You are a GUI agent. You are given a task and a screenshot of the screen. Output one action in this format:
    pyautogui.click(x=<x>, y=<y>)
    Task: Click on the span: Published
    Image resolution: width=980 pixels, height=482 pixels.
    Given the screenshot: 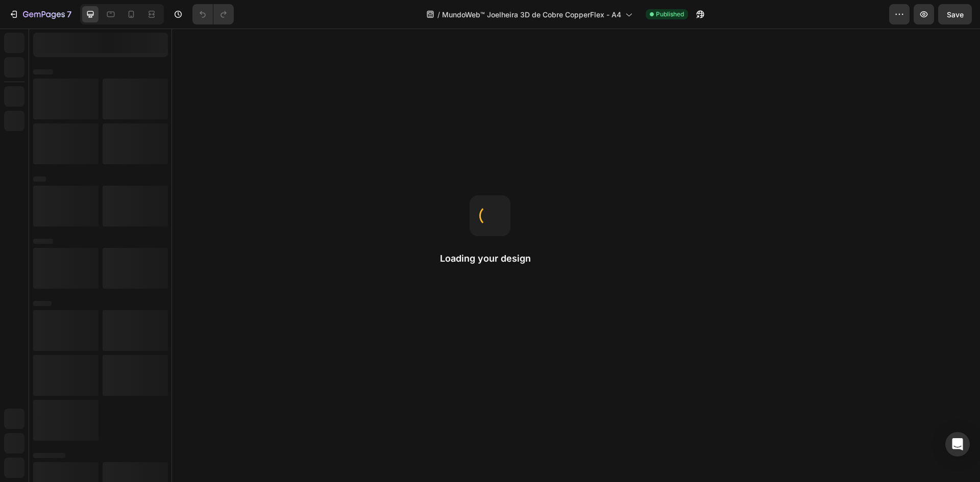 What is the action you would take?
    pyautogui.click(x=669, y=14)
    